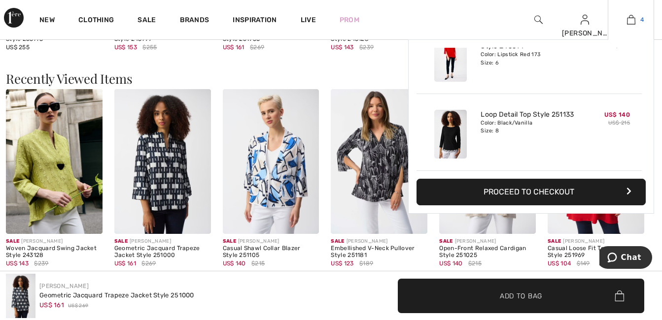 Image resolution: width=662 pixels, height=320 pixels. Describe the element at coordinates (149, 47) in the screenshot. I see `span: $255` at that location.